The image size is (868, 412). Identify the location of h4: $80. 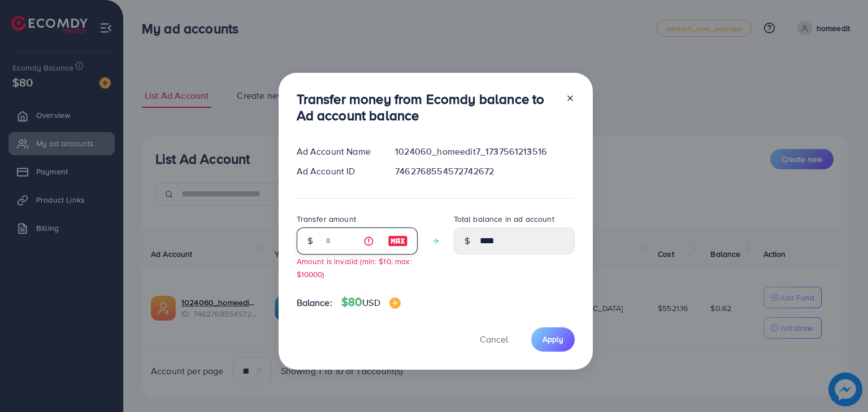
(371, 302).